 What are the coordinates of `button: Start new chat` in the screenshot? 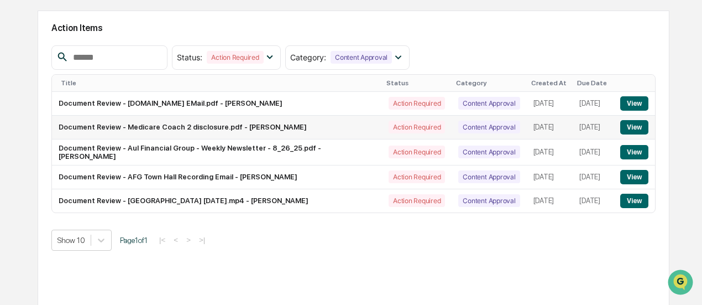 It's located at (195, 94).